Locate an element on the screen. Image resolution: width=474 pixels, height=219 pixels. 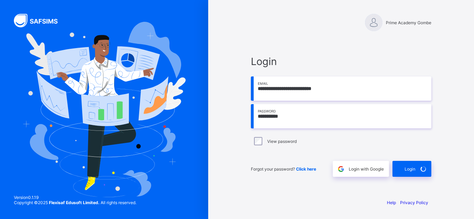
span: Copyright © 2025 All rights reserved. is located at coordinates (75, 203).